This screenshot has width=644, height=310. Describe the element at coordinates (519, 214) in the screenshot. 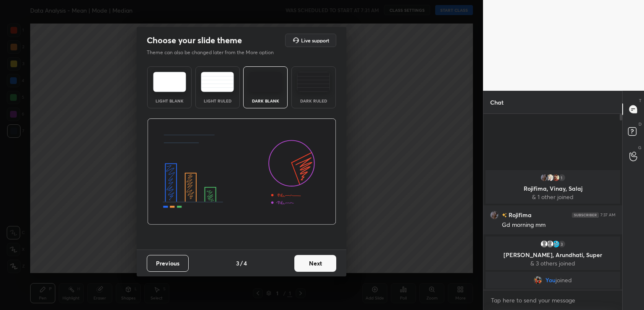

I see `h6: Rojifima` at that location.